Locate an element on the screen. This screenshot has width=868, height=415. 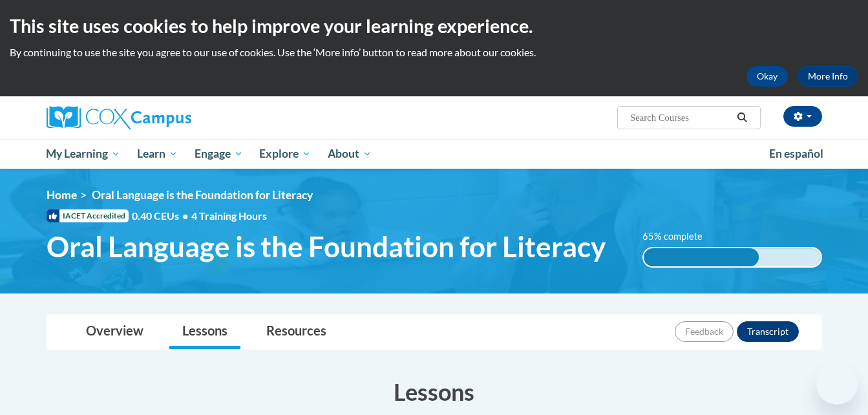
a: Overview is located at coordinates (114, 331).